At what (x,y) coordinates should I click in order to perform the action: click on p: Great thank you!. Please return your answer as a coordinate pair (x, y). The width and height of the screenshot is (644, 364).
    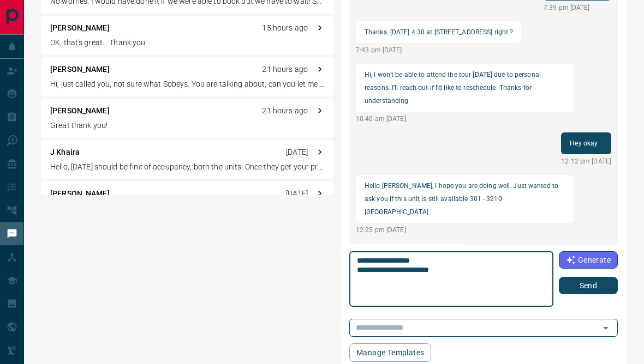
    Looking at the image, I should click on (188, 125).